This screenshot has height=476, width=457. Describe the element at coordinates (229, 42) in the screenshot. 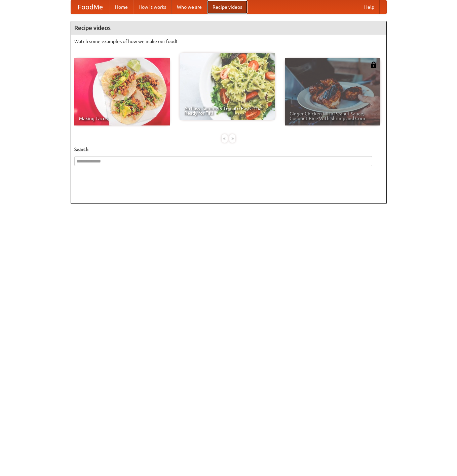

I see `p: Watch some examples of how we make our food!` at that location.